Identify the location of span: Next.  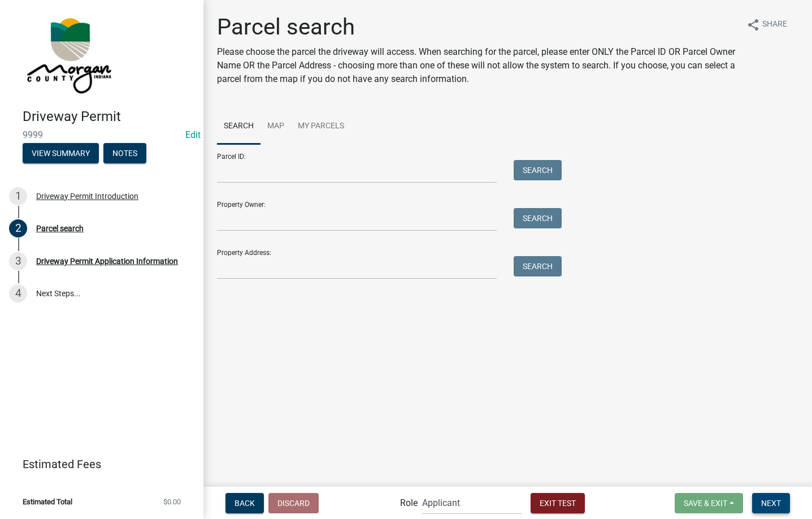
(771, 502).